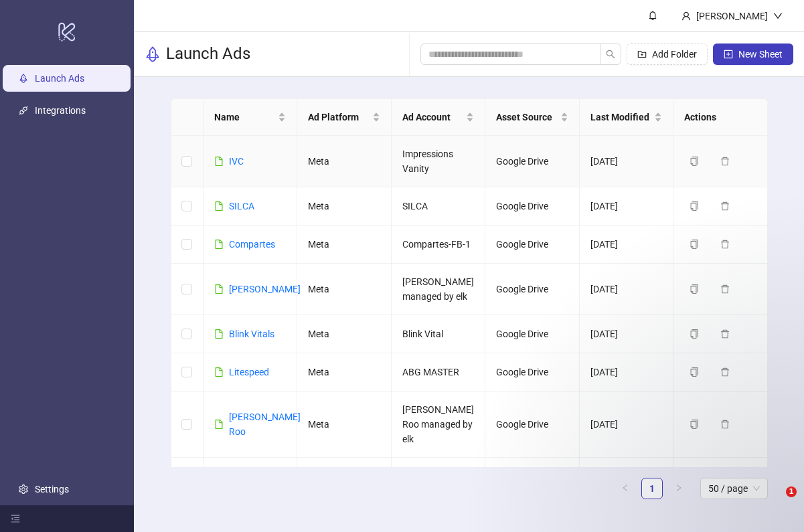 The image size is (804, 532). What do you see at coordinates (729, 54) in the screenshot?
I see `span: plus-square` at bounding box center [729, 54].